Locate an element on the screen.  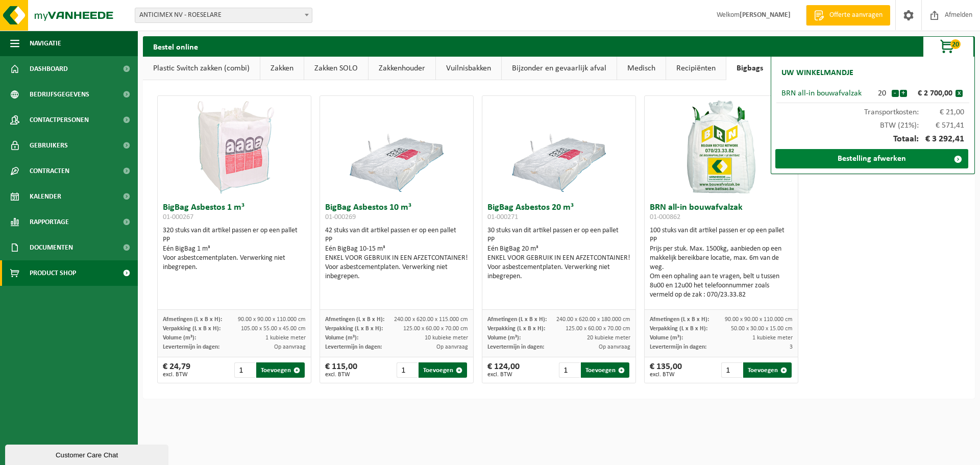
div: 320 stuks van dit artikel passen er op een pallet is located at coordinates (234, 249).